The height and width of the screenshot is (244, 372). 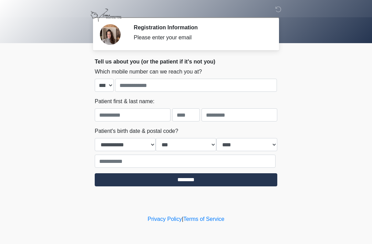 What do you see at coordinates (186, 61) in the screenshot?
I see `h2: Tell us about you (or the patient if it's not you)` at bounding box center [186, 61].